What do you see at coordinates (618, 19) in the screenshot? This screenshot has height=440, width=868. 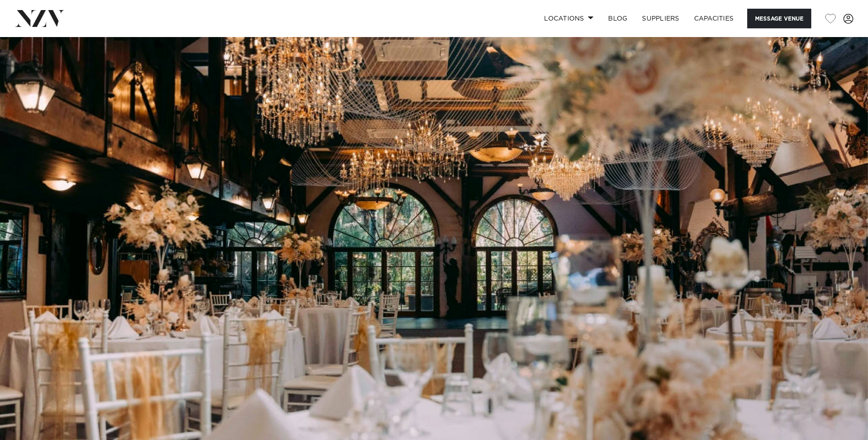 I see `a: BLOG` at bounding box center [618, 19].